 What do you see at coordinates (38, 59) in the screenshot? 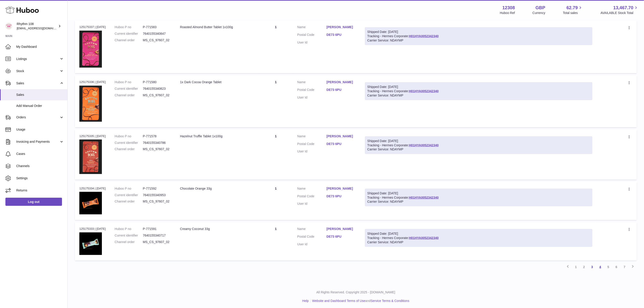
I see `span: Listings` at bounding box center [38, 59].